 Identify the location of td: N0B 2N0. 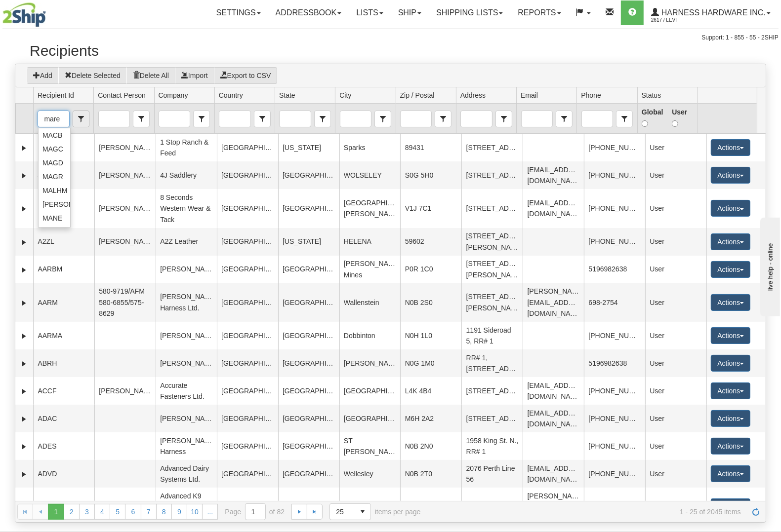
(431, 446).